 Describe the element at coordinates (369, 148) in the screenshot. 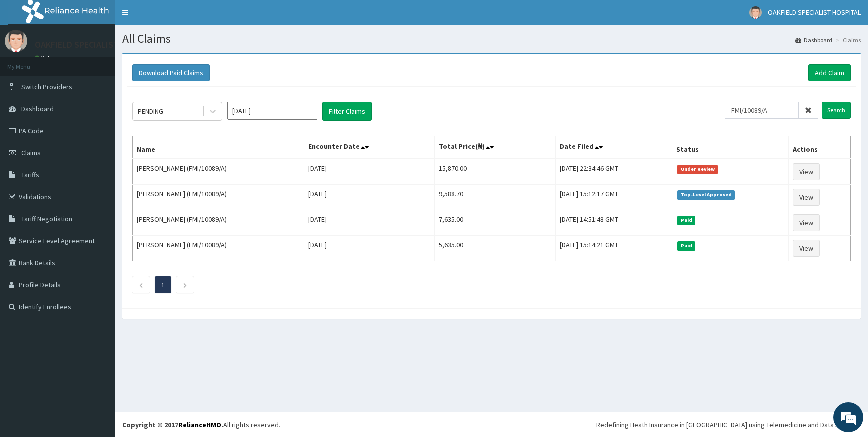

I see `th: Encounter Date` at that location.